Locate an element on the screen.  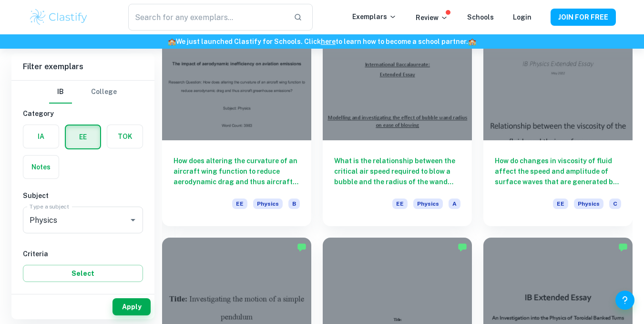
button: EE is located at coordinates (83, 137).